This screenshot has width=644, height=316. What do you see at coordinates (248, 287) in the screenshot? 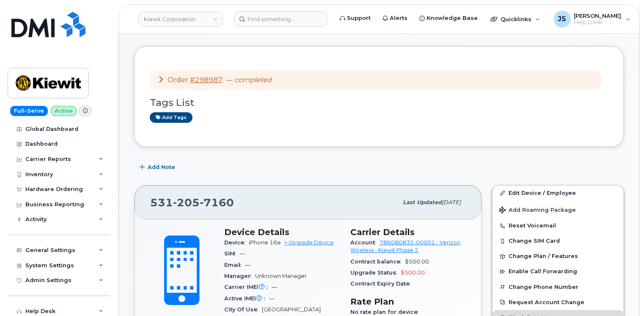
I see `span: Carrier IMEI` at bounding box center [248, 287].